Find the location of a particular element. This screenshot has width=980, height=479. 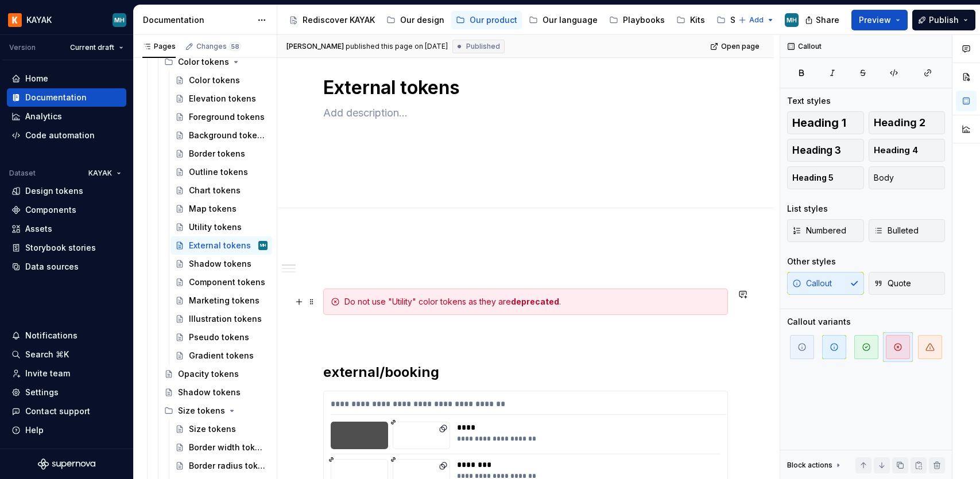

a: Playbooks is located at coordinates (637, 20).